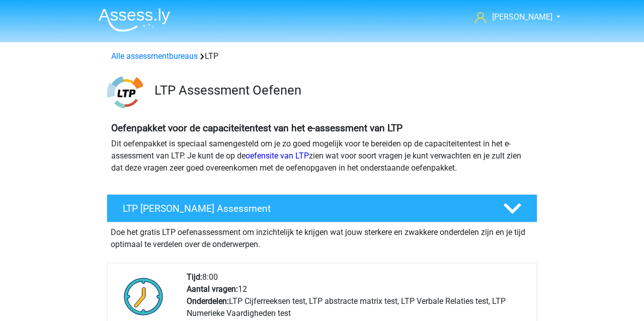 The width and height of the screenshot is (644, 321). Describe the element at coordinates (125, 92) in the screenshot. I see `img: ltp.png` at that location.